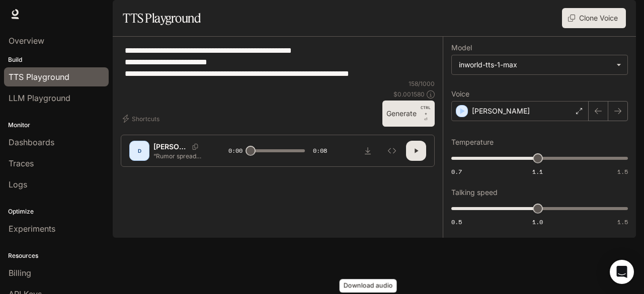 This screenshot has width=644, height=294. Describe the element at coordinates (409, 94) in the screenshot. I see `p: $ 0.001580` at that location.